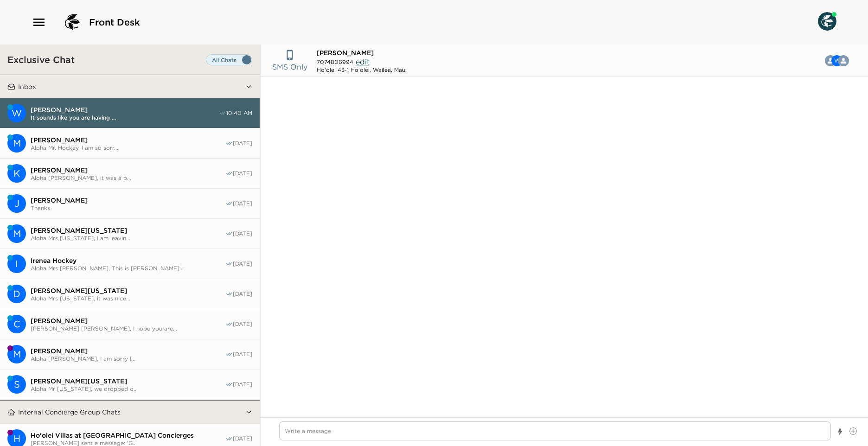 The height and width of the screenshot is (446, 868). Describe the element at coordinates (16, 294) in the screenshot. I see `div: D` at that location.